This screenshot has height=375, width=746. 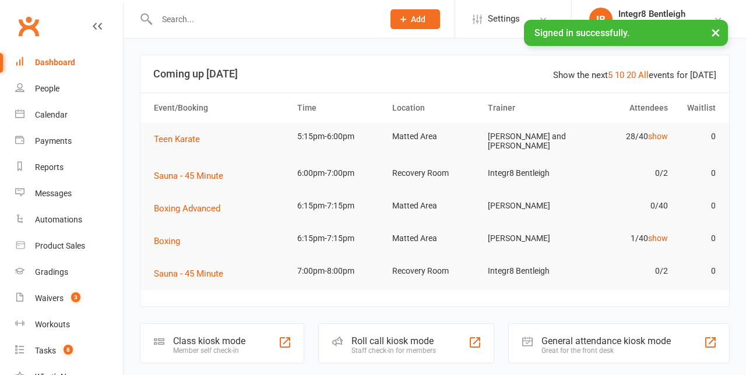 I want to click on th: Event/Booking, so click(x=220, y=108).